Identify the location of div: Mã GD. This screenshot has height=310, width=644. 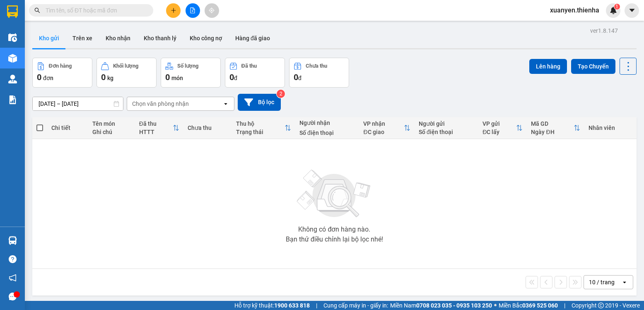
(552, 124).